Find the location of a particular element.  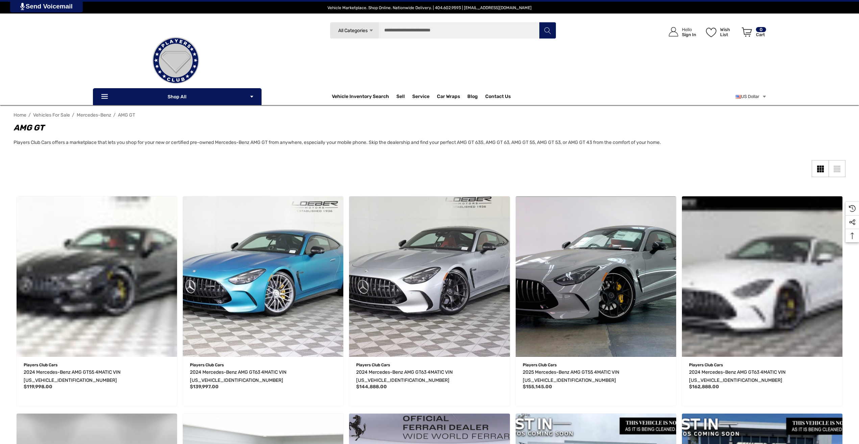

svg: Recently Viewed is located at coordinates (852, 209).